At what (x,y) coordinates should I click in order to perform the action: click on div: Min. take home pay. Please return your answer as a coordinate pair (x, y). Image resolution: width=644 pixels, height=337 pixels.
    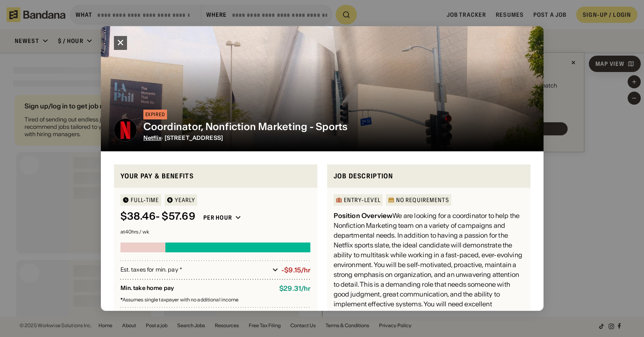
    Looking at the image, I should click on (197, 288).